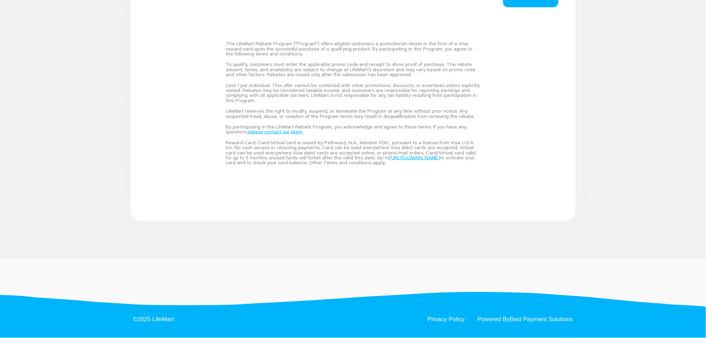 The width and height of the screenshot is (706, 338). Describe the element at coordinates (353, 48) in the screenshot. I see `div: The LifeMart Rebate Program ("Program") offers eligible customers a promotional rebate in the for...` at that location.